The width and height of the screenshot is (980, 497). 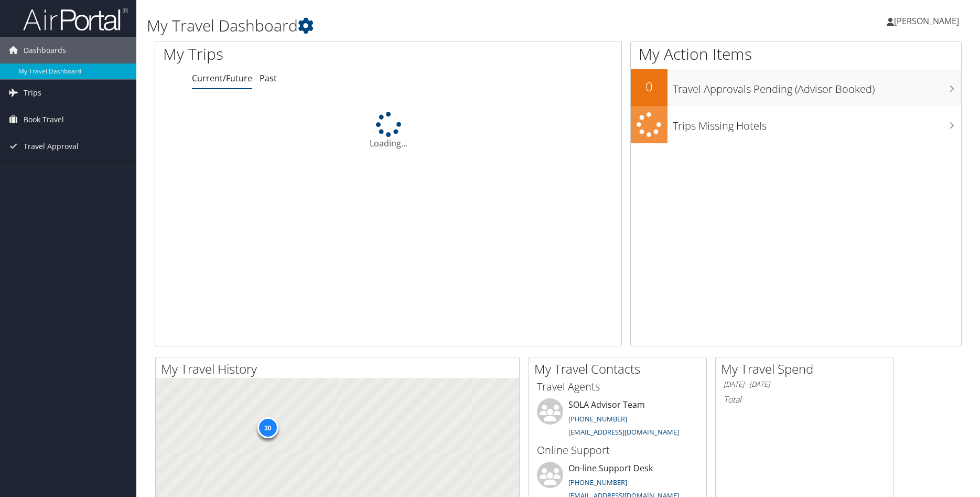 What do you see at coordinates (32, 93) in the screenshot?
I see `span: Trips` at bounding box center [32, 93].